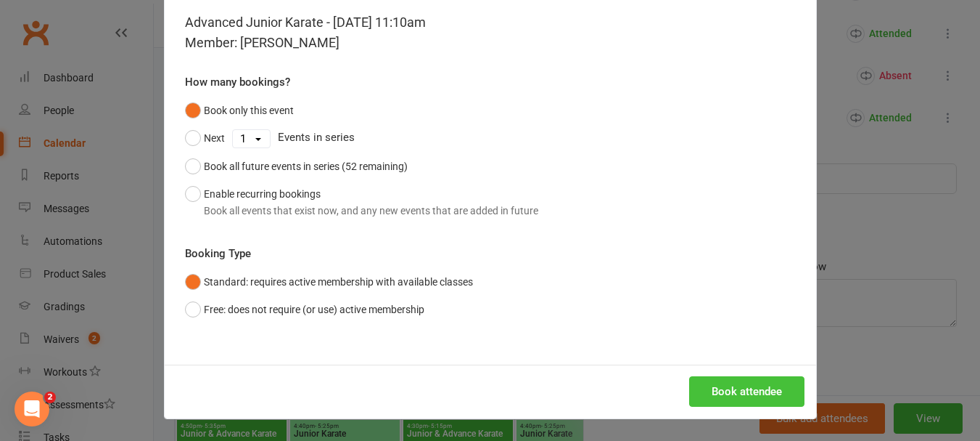 The image size is (980, 441). What do you see at coordinates (218, 254) in the screenshot?
I see `label: Booking Type` at bounding box center [218, 254].